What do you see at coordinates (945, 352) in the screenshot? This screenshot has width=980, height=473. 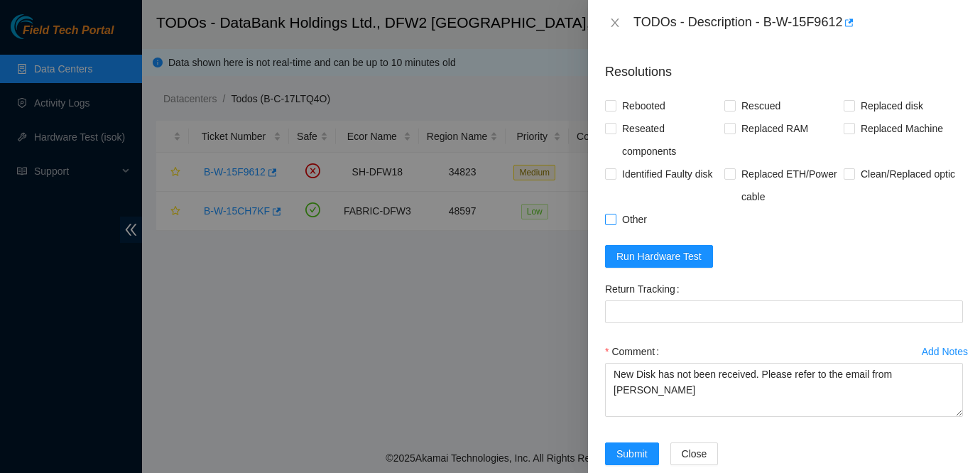 I see `button: Add Notes` at bounding box center [945, 352].